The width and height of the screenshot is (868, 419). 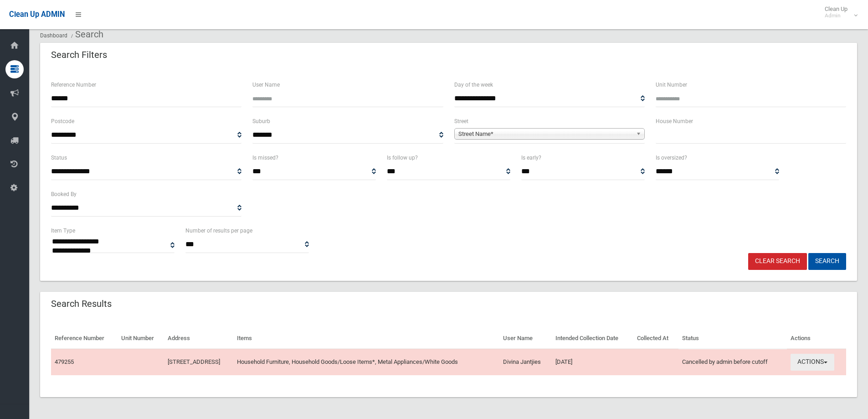 I want to click on label: Number of results per page, so click(x=219, y=230).